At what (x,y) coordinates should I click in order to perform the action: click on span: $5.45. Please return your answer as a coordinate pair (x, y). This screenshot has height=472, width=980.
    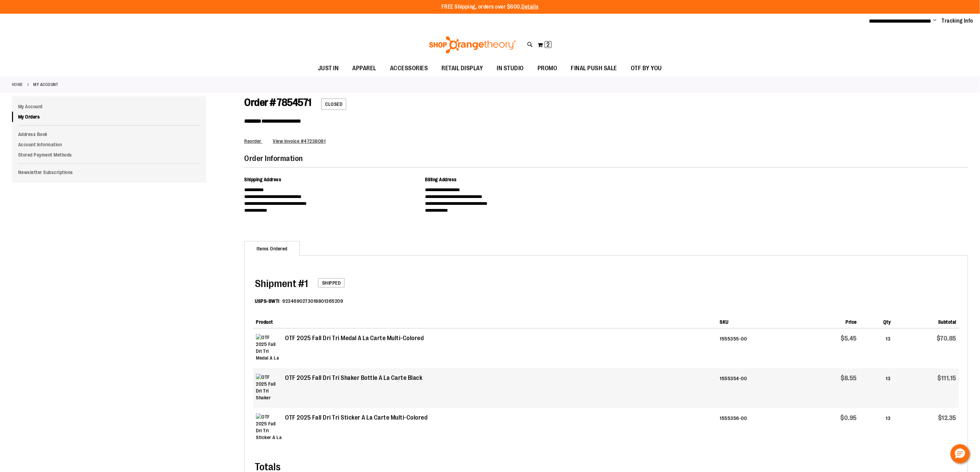
    Looking at the image, I should click on (849, 339).